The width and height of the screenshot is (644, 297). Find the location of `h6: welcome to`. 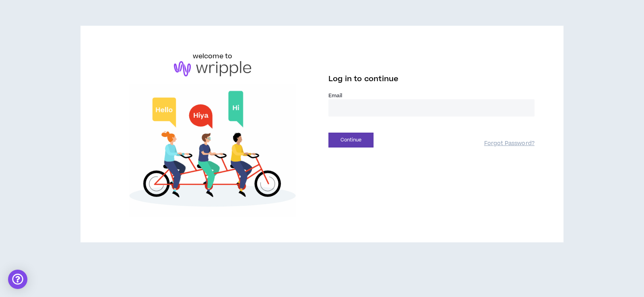

h6: welcome to is located at coordinates (213, 56).